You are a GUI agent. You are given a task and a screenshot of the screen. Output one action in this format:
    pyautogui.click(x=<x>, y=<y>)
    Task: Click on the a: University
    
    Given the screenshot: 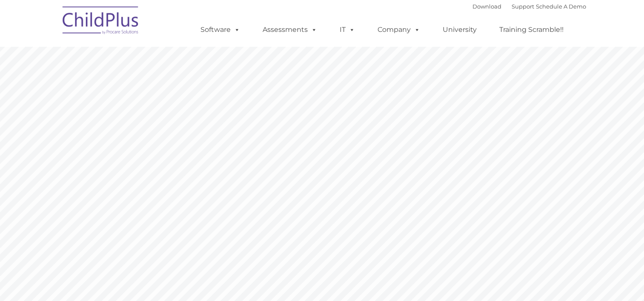 What is the action you would take?
    pyautogui.click(x=460, y=30)
    